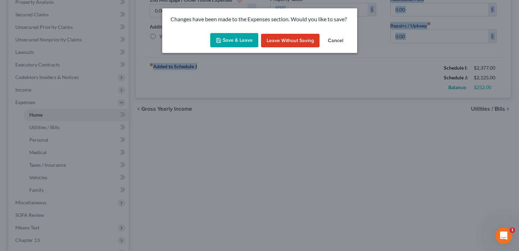 This screenshot has width=519, height=251. What do you see at coordinates (512, 230) in the screenshot?
I see `span: 1` at bounding box center [512, 230].